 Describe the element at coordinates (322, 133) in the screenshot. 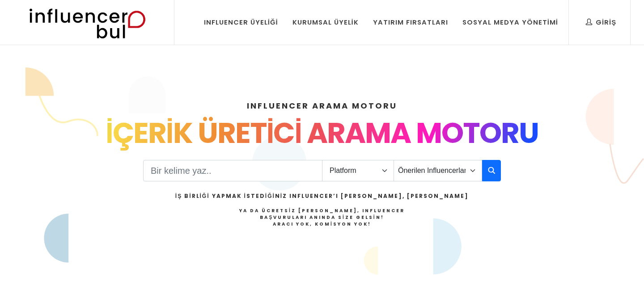

I see `div: İÇERİK ÜRETİCİ ARAMA MOTORU` at that location.